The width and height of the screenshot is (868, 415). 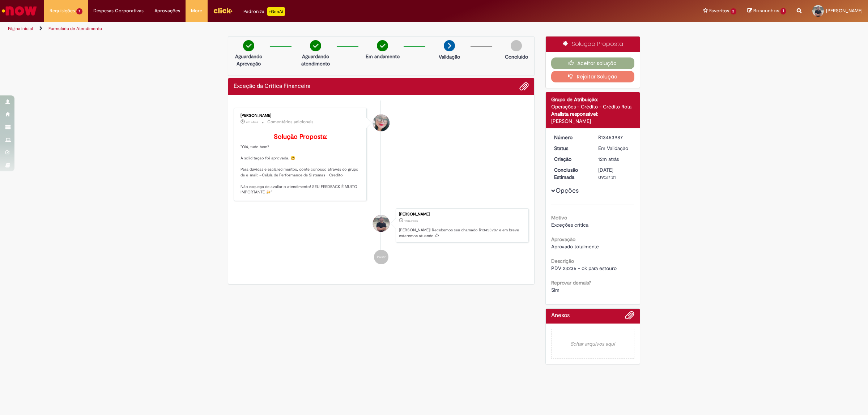 I want to click on a: Formulário de Atendimento, so click(x=75, y=29).